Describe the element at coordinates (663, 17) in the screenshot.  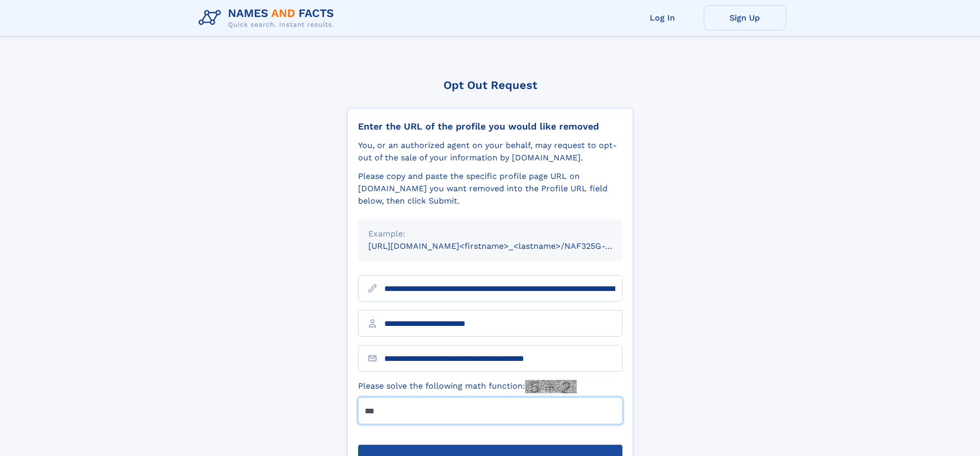
I see `a: Log In` at that location.